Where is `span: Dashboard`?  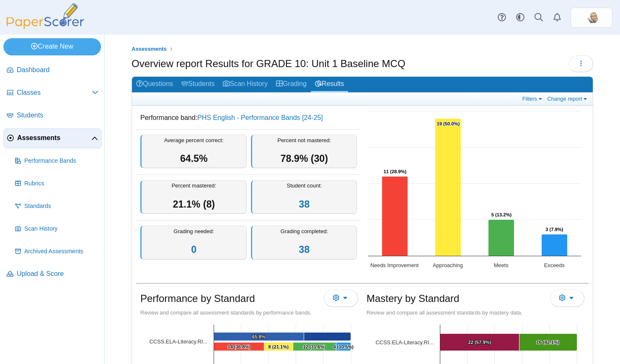
span: Dashboard is located at coordinates (58, 70).